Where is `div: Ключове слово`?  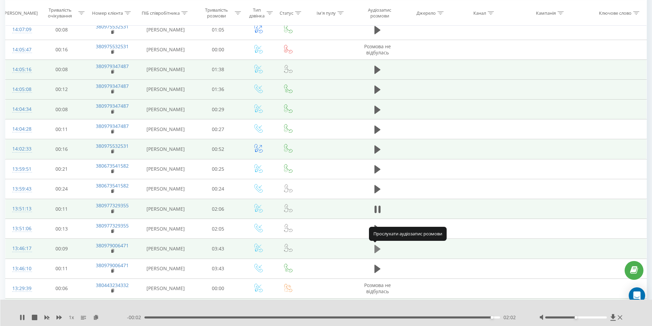 div: Ключове слово is located at coordinates (615, 13).